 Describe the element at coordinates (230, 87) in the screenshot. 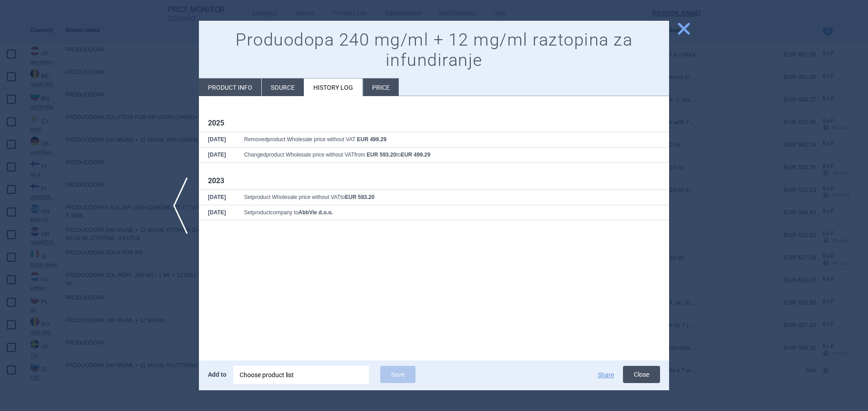

I see `li: Product info` at that location.